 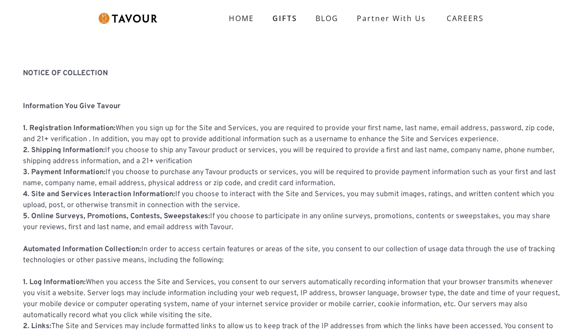 What do you see at coordinates (64, 150) in the screenshot?
I see `strong: 2. Shipping Information:` at bounding box center [64, 150].